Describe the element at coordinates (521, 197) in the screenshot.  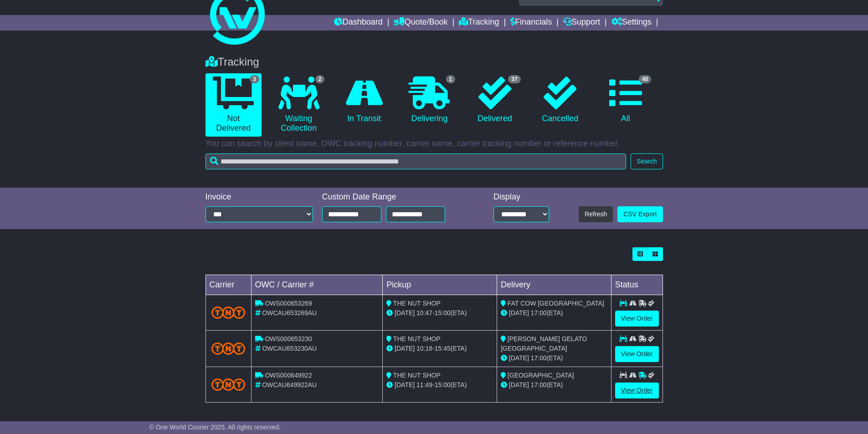
I see `div: Display` at that location.